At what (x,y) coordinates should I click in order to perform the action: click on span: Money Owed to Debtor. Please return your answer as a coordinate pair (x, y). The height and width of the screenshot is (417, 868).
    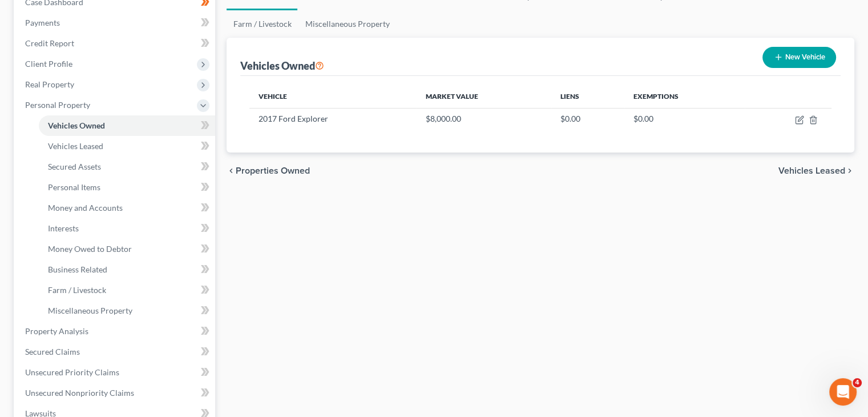
    Looking at the image, I should click on (89, 249).